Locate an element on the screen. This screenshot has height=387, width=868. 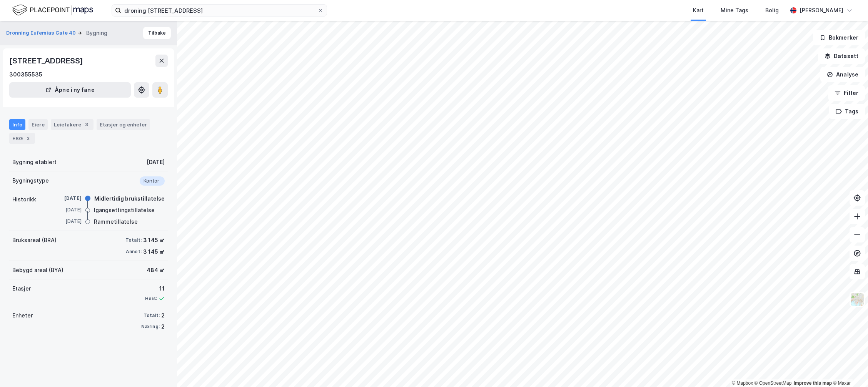
div: Bygning is located at coordinates (97, 33).